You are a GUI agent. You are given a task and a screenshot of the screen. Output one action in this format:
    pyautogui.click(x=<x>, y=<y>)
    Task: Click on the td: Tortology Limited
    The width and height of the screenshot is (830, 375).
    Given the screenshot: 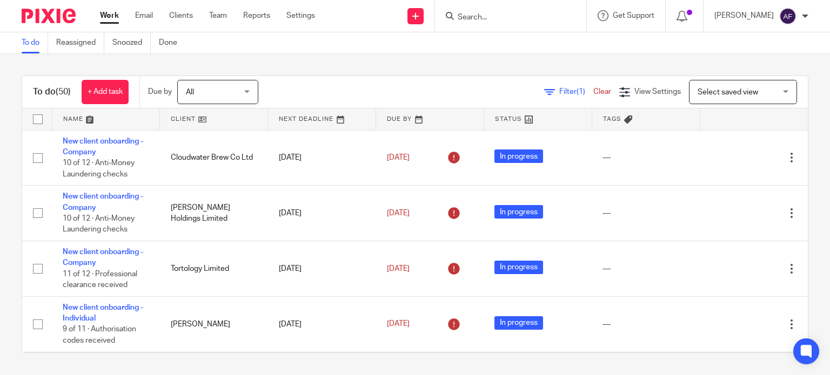 What is the action you would take?
    pyautogui.click(x=214, y=269)
    